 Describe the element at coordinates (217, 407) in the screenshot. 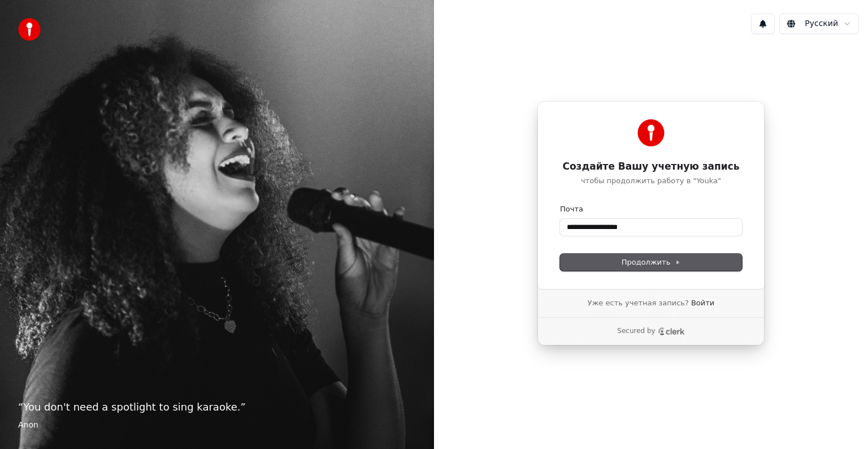

I see `p: “ You don't need a spotlight to sing karaoke. ”` at that location.